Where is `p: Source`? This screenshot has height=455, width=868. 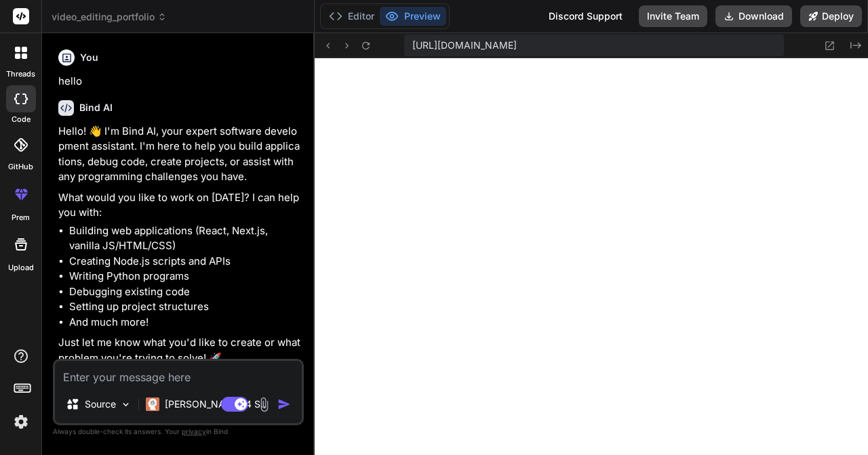
p: Source is located at coordinates (101, 404).